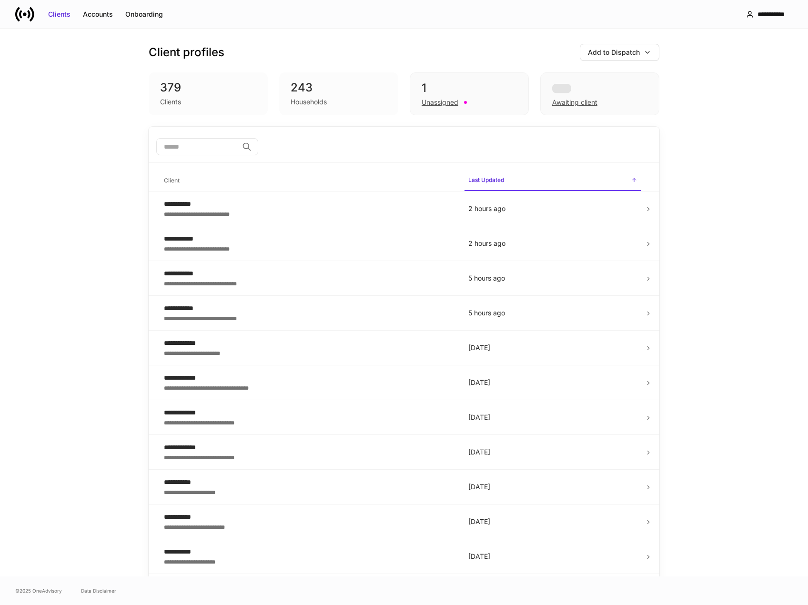 The height and width of the screenshot is (605, 808). What do you see at coordinates (553, 181) in the screenshot?
I see `span: Last Updated` at bounding box center [553, 181].